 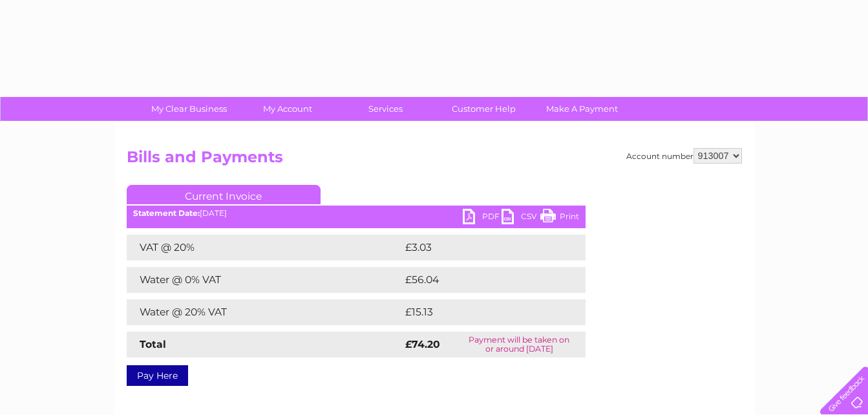 I want to click on strong: £74.20, so click(x=423, y=344).